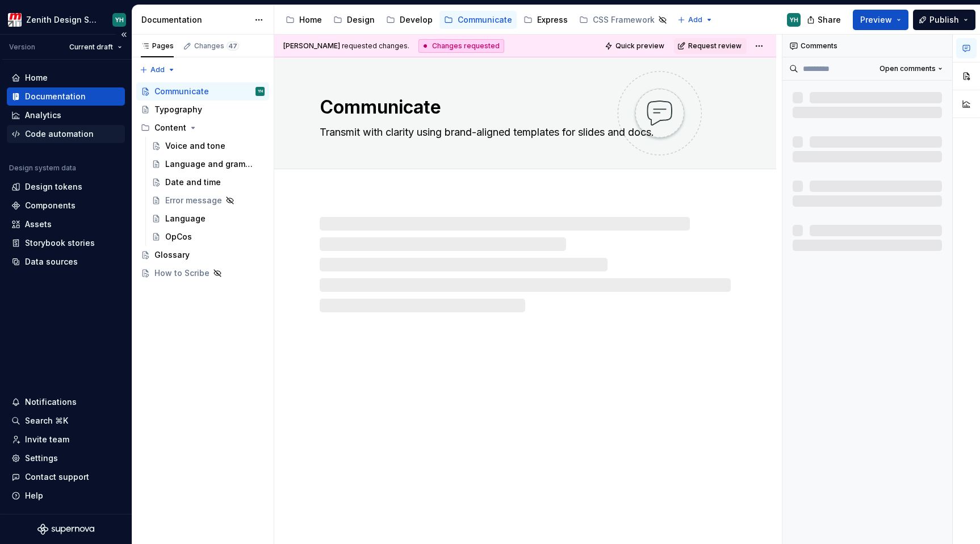 This screenshot has width=980, height=544. Describe the element at coordinates (715, 46) in the screenshot. I see `span: Request review` at that location.